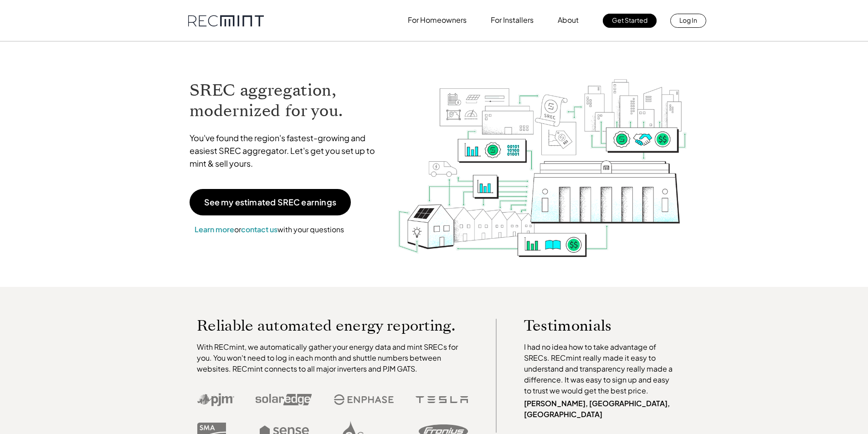  Describe the element at coordinates (214, 229) in the screenshot. I see `a: Learn more` at that location.